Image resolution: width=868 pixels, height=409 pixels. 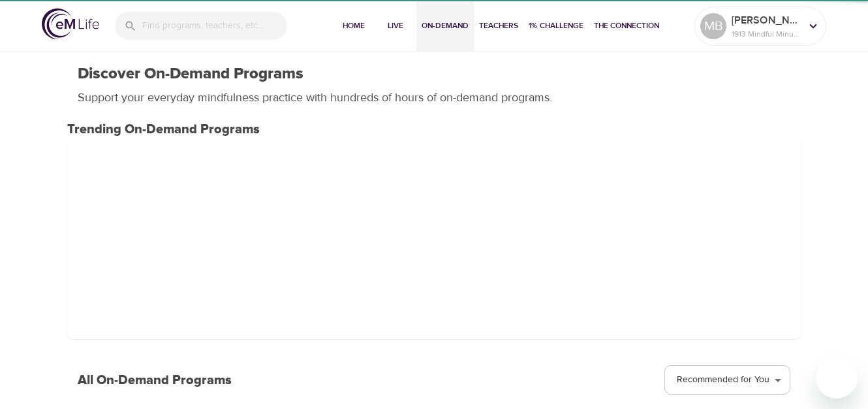 What do you see at coordinates (445, 25) in the screenshot?
I see `span: On-Demand` at bounding box center [445, 25].